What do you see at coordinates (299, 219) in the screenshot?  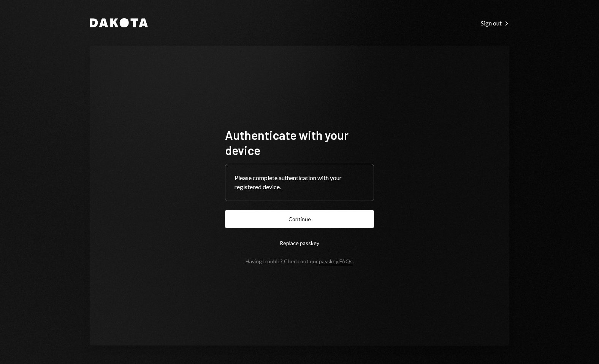 I see `button: Continue` at bounding box center [299, 219].